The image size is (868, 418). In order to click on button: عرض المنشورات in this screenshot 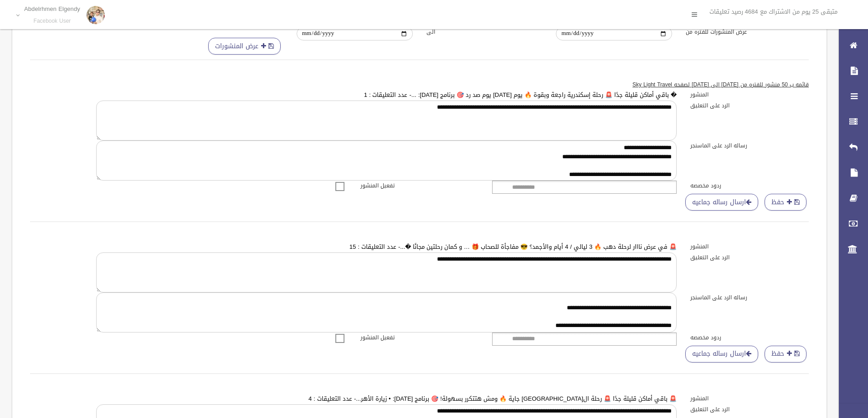, I will do `click(244, 46)`.